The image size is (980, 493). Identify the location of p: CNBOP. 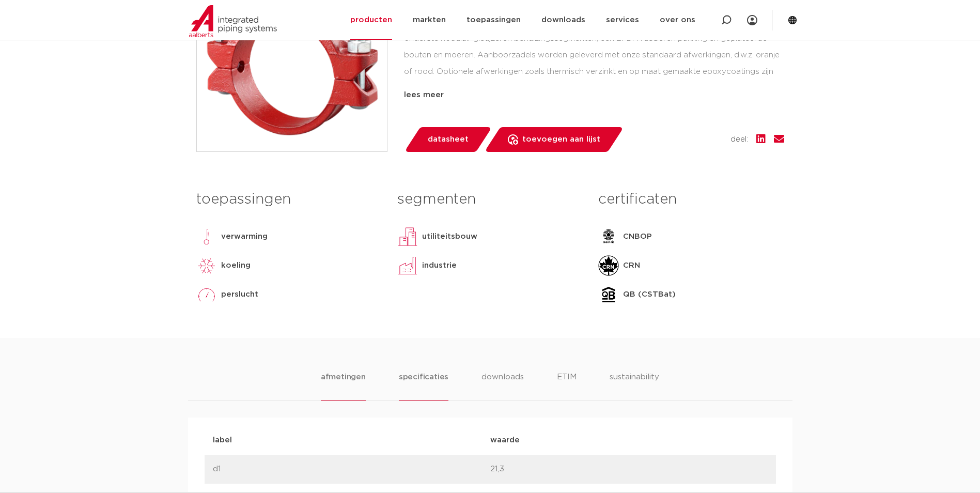
(638, 237).